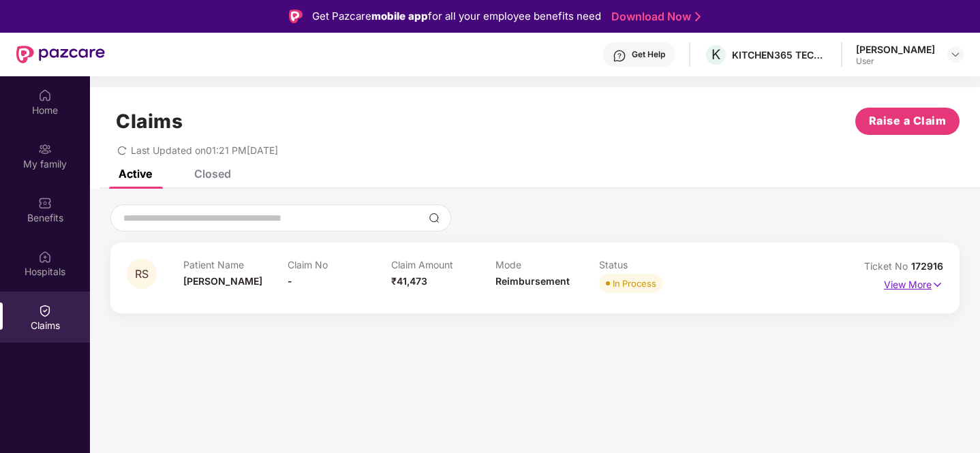 The width and height of the screenshot is (980, 453). Describe the element at coordinates (456, 16) in the screenshot. I see `div: Get Pazcare for all your employee benefits need` at that location.